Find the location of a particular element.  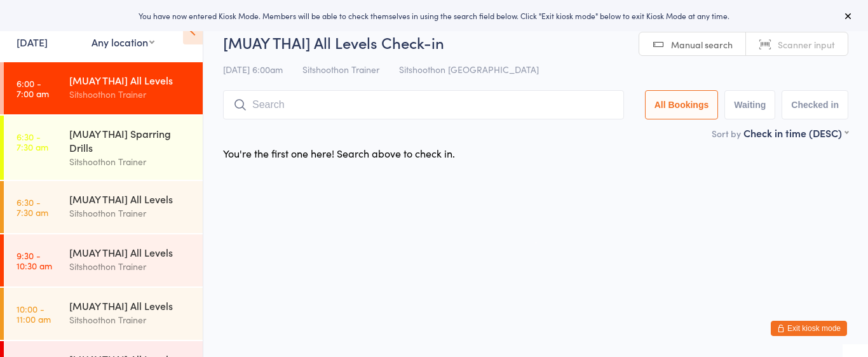

span: Scanner input is located at coordinates (807, 45).